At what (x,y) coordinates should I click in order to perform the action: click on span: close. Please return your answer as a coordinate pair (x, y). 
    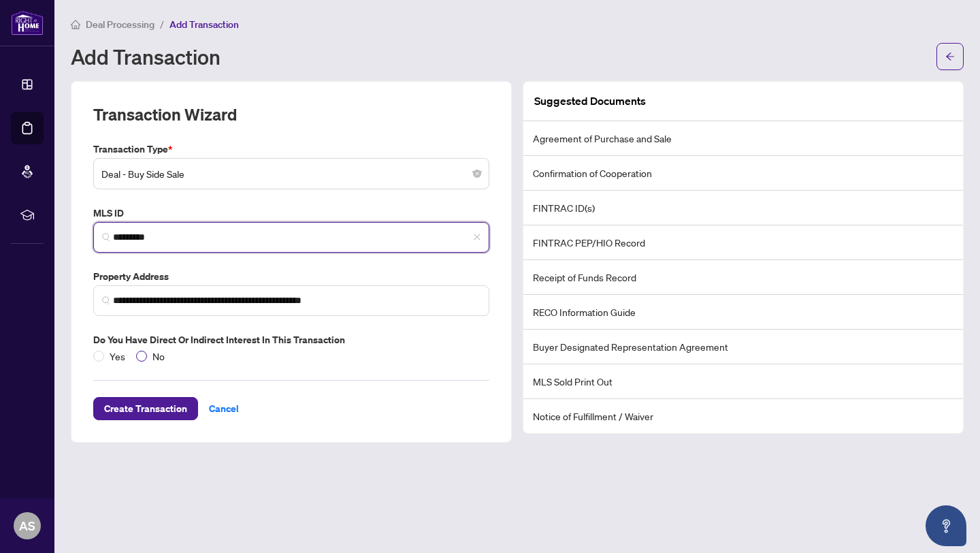
    Looking at the image, I should click on (477, 237).